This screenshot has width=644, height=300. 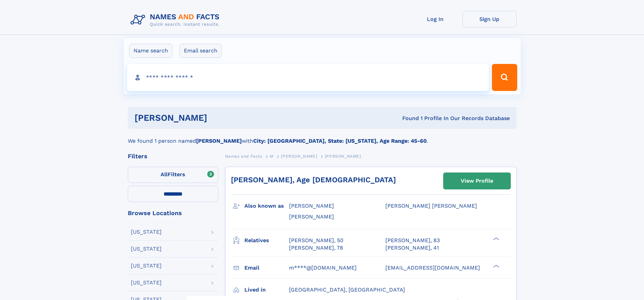 What do you see at coordinates (173, 175) in the screenshot?
I see `label: Filters` at bounding box center [173, 175].